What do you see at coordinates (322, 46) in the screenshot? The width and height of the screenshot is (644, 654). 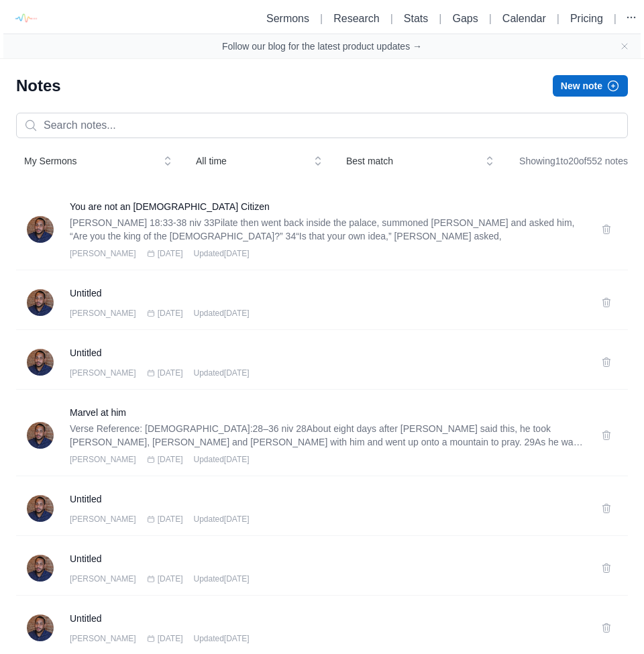 I see `a: Follow our blog for the latest product updates →` at bounding box center [322, 46].